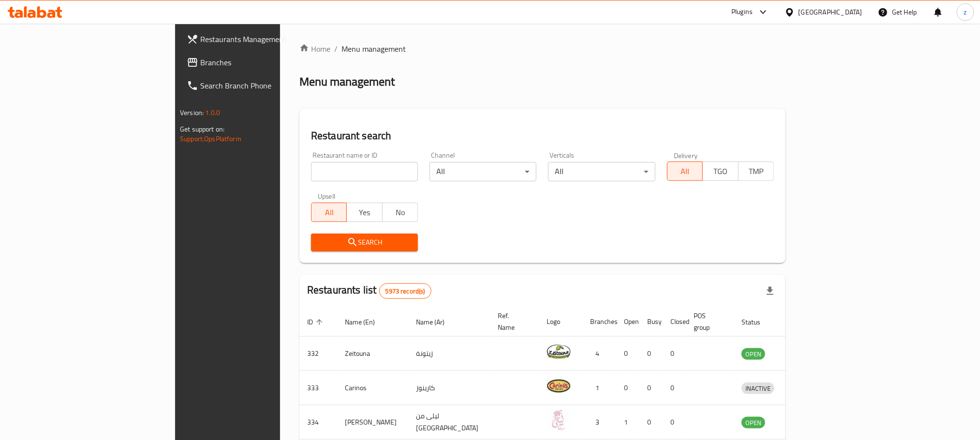 Image resolution: width=980 pixels, height=440 pixels. What do you see at coordinates (210, 138) in the screenshot?
I see `a: Support.OpsPlatform` at bounding box center [210, 138].